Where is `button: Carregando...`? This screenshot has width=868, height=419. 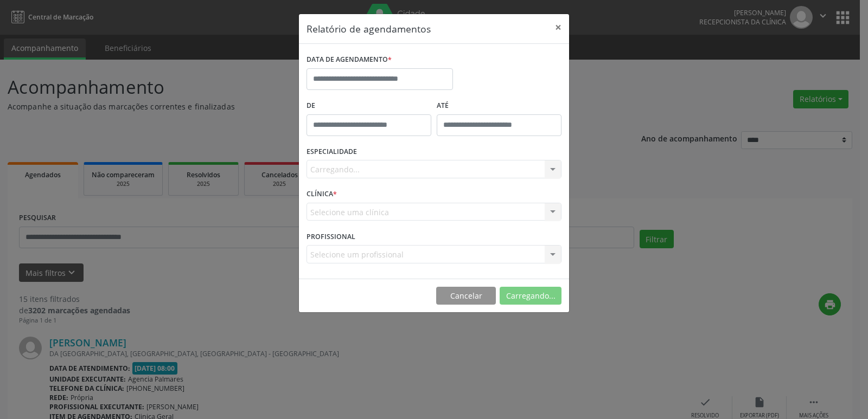 button: Carregando... is located at coordinates (530, 297).